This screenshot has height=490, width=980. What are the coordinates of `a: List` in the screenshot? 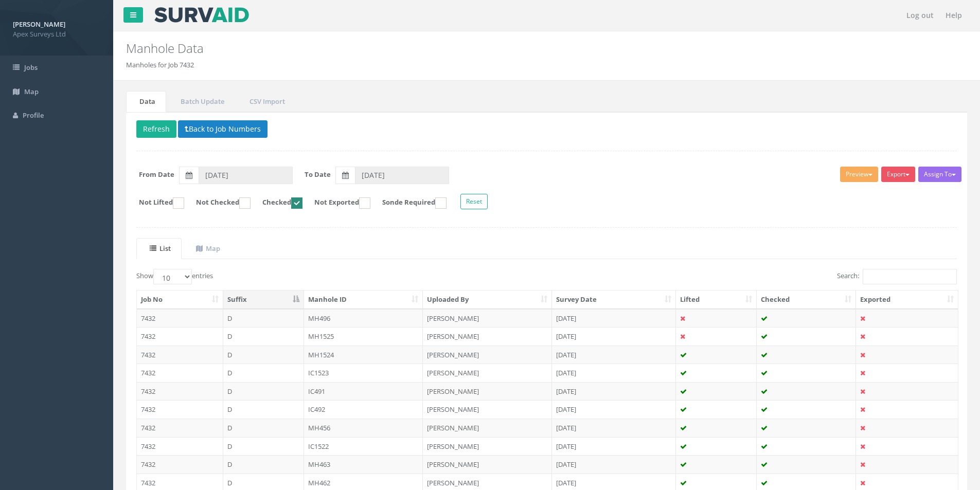 It's located at (159, 249).